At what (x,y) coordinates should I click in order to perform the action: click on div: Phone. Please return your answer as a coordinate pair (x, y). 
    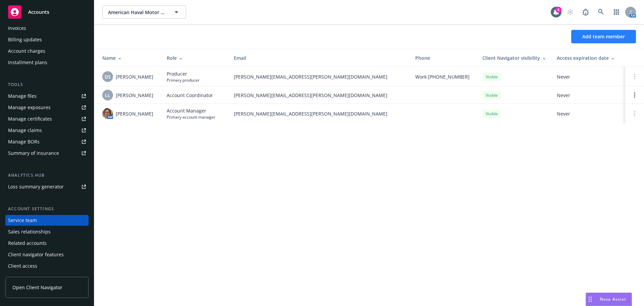
    Looking at the image, I should click on (444, 58).